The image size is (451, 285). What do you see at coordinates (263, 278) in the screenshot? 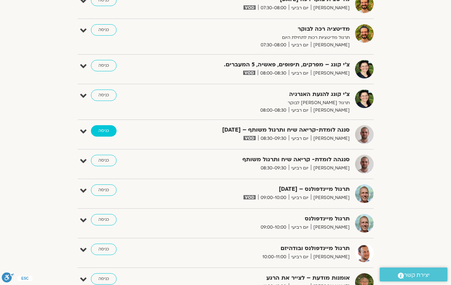
I see `strong: אומנות מודעת – לצייר את הרגע` at bounding box center [263, 278].